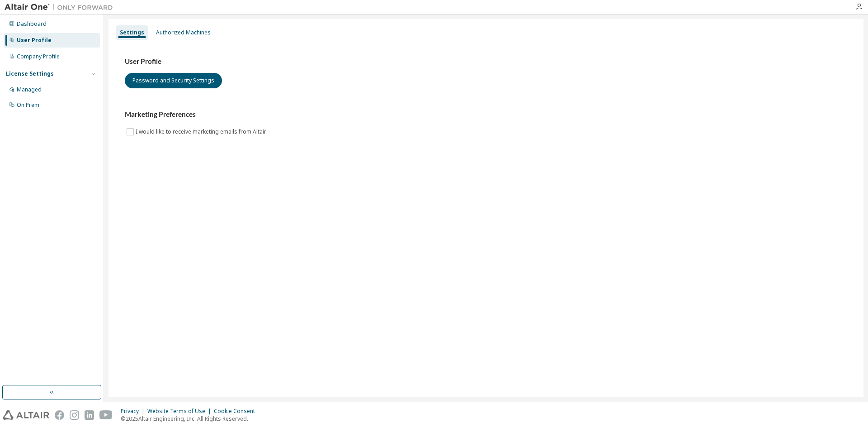  I want to click on div: Company Profile, so click(38, 56).